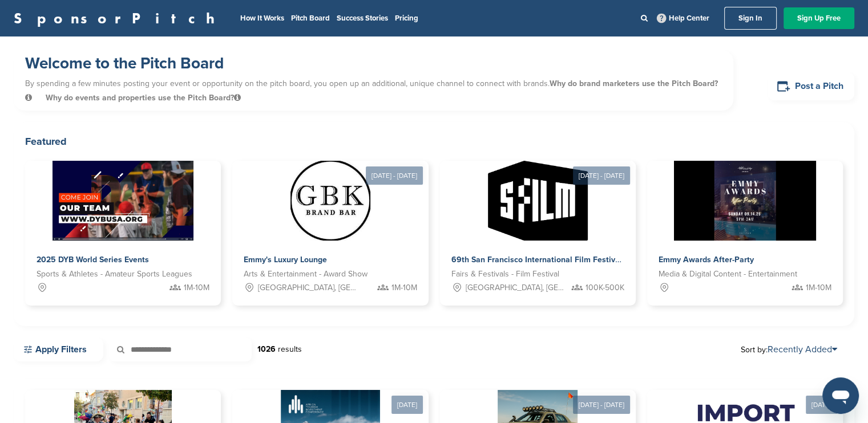 This screenshot has width=868, height=423. I want to click on span: Fairs & Festivals - Film Festival, so click(505, 274).